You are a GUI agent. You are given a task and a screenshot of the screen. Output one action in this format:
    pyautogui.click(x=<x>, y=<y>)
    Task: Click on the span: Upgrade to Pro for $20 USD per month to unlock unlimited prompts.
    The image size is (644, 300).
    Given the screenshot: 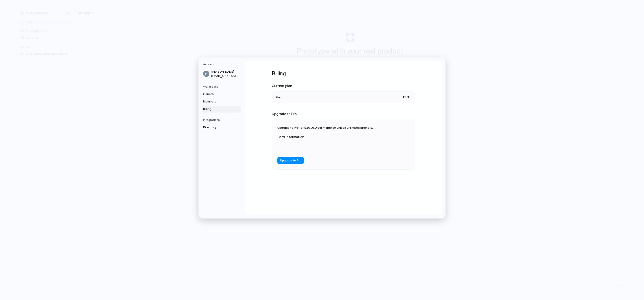 What is the action you would take?
    pyautogui.click(x=325, y=128)
    